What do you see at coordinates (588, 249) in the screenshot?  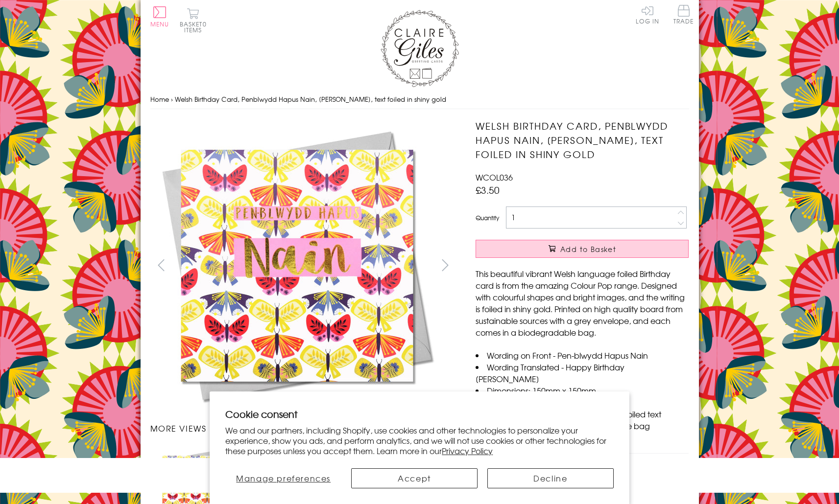 I see `span: Add to Basket` at bounding box center [588, 249].